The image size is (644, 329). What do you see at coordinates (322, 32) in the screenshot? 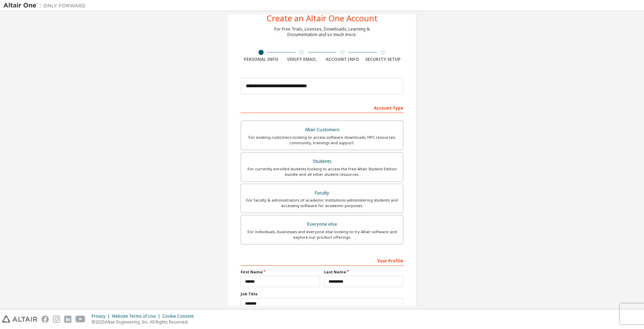
I see `div: For Free Trials, Licenses, Downloads, Learning & Documentation and so much more.` at bounding box center [322, 32].